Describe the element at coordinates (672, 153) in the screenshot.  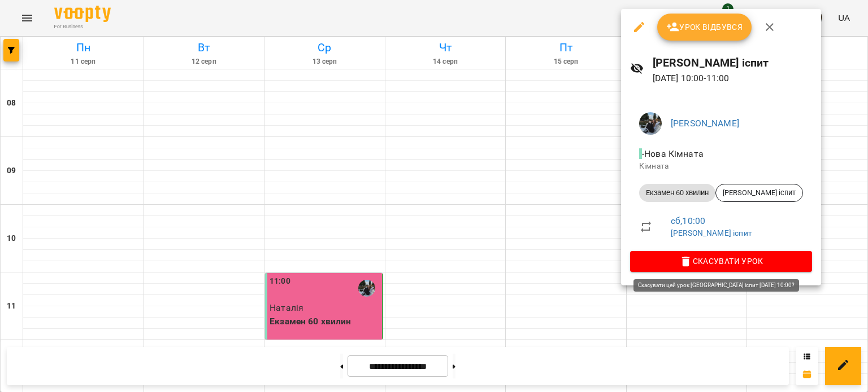
I see `span: - Нова Кімната` at that location.